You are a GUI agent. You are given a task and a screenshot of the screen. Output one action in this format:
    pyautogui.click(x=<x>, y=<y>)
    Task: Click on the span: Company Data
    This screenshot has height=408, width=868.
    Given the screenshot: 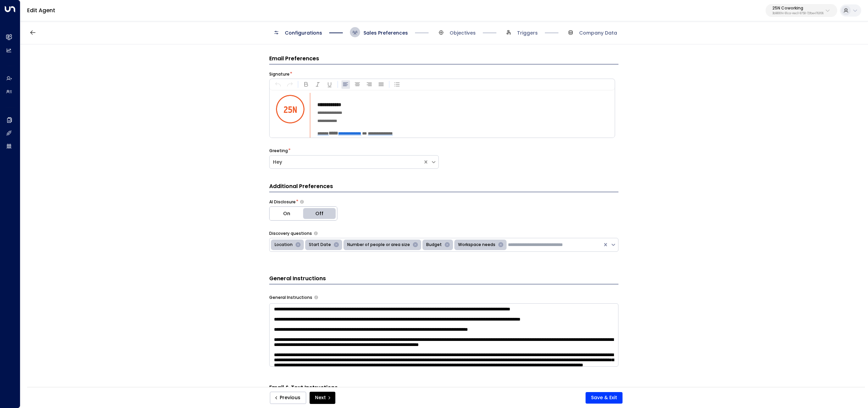 What is the action you would take?
    pyautogui.click(x=598, y=33)
    